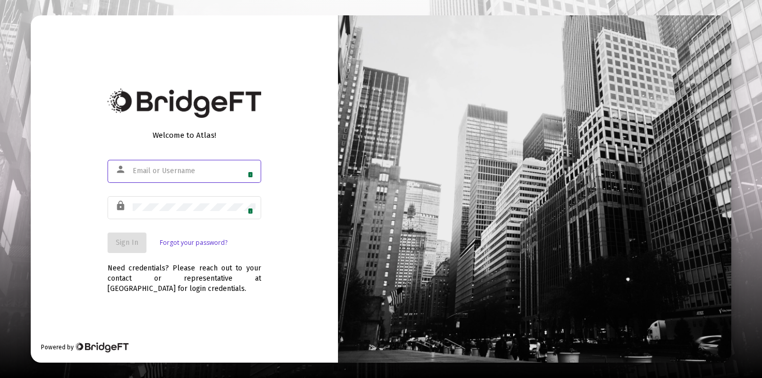 The height and width of the screenshot is (378, 762). Describe the element at coordinates (194, 171) in the screenshot. I see `input: Email or Username` at that location.